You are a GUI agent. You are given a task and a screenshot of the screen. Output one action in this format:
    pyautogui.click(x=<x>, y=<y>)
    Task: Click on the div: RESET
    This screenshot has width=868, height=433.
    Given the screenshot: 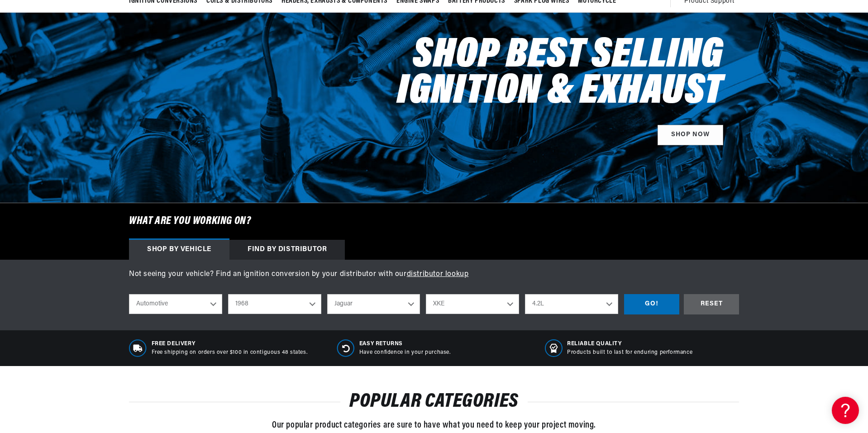 What is the action you would take?
    pyautogui.click(x=712, y=304)
    